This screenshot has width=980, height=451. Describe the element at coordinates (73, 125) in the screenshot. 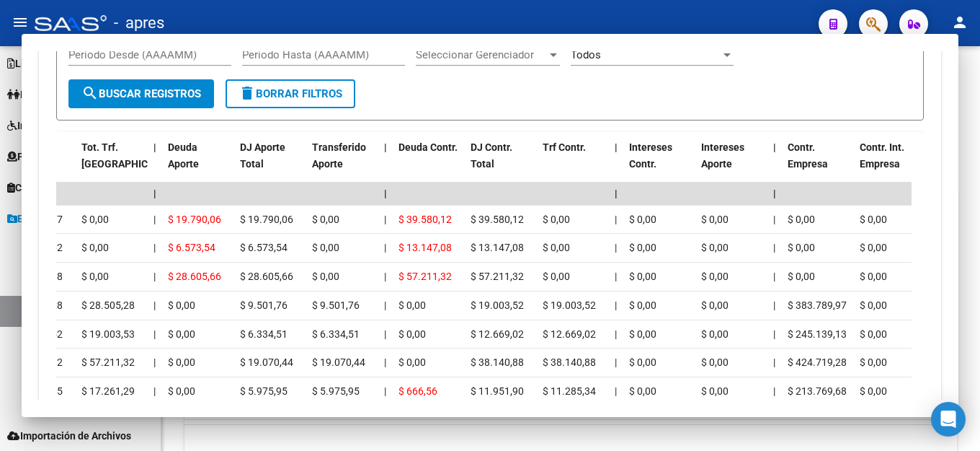

I see `span: Integración (discapacidad)` at that location.